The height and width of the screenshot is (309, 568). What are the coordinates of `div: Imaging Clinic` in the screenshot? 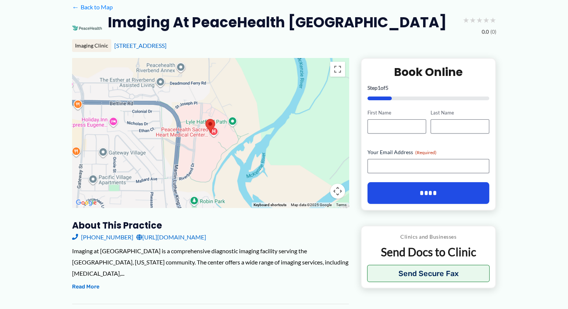 It's located at (92, 46).